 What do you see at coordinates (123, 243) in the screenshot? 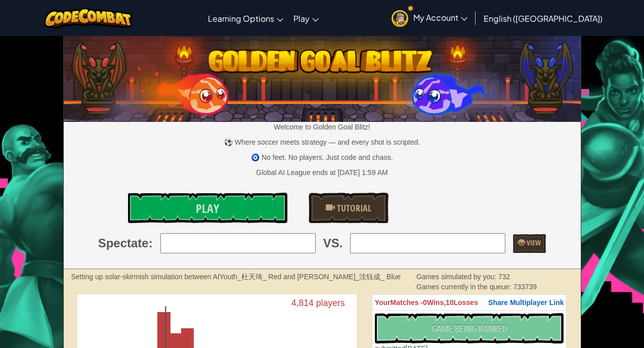
I see `span: Spectate` at bounding box center [123, 243].